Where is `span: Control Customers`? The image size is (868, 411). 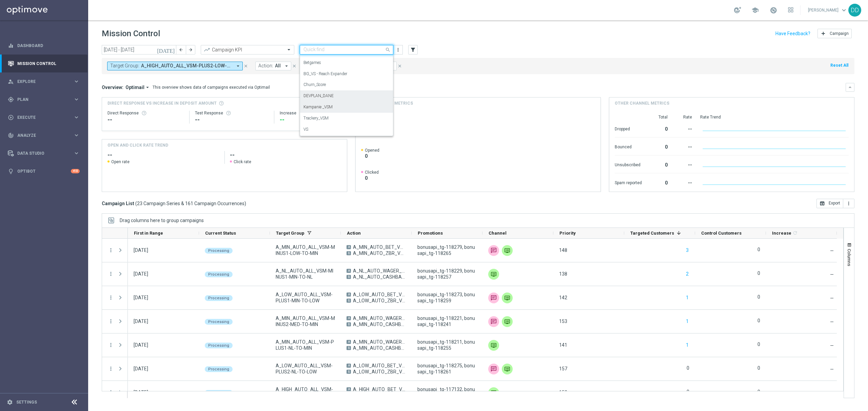 span: Control Customers is located at coordinates (721, 233).